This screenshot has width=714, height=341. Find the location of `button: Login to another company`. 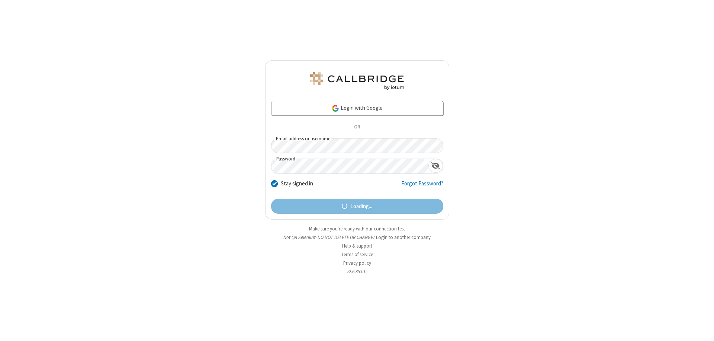

button: Login to another company is located at coordinates (403, 237).